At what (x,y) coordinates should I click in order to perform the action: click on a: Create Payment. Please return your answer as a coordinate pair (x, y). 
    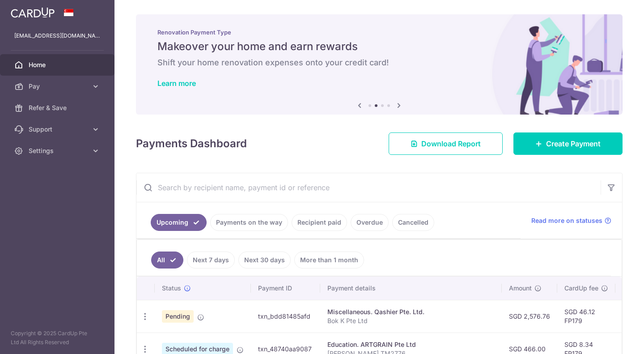
    Looking at the image, I should click on (568, 144).